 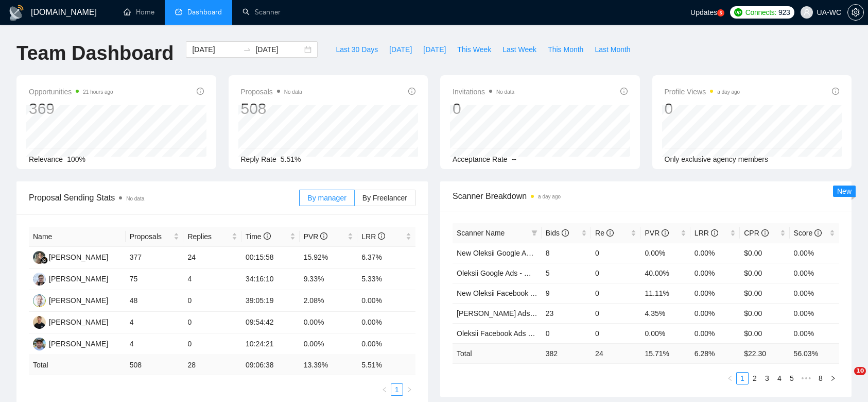 I want to click on th: Proposals, so click(x=155, y=237).